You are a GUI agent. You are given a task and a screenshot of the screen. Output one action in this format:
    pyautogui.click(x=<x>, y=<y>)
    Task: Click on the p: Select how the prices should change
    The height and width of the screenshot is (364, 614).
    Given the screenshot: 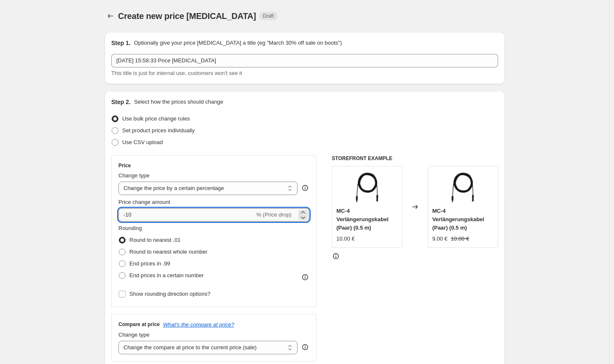 What is the action you would take?
    pyautogui.click(x=179, y=102)
    